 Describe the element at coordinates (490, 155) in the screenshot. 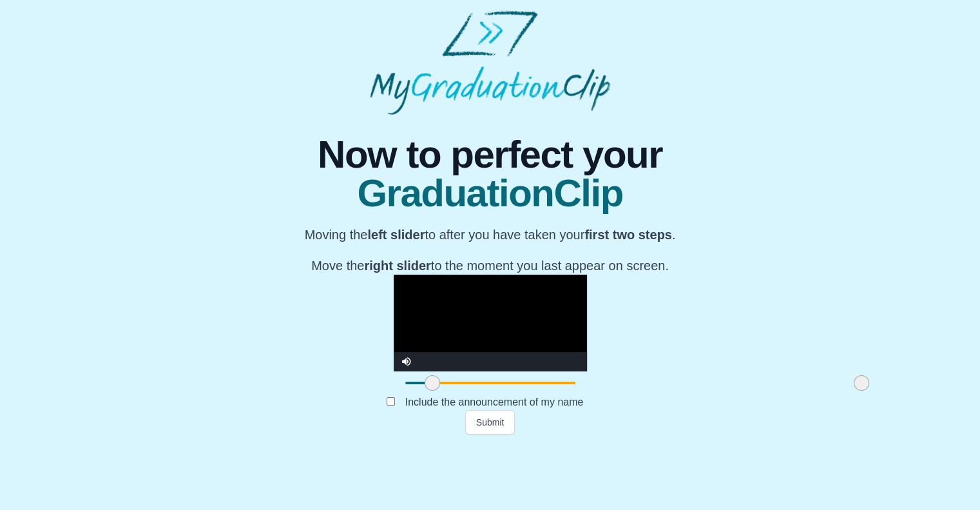

I see `span: Now to perfect your` at that location.